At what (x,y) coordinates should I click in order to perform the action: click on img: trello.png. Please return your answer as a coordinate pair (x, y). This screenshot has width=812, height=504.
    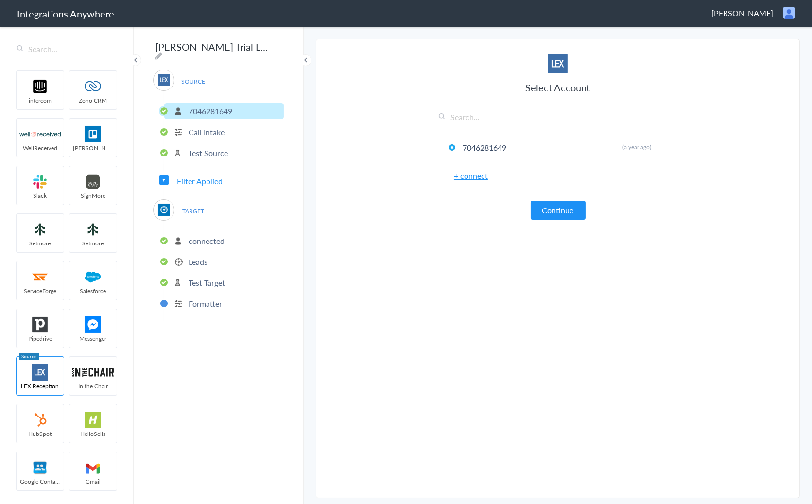
    Looking at the image, I should click on (93, 134).